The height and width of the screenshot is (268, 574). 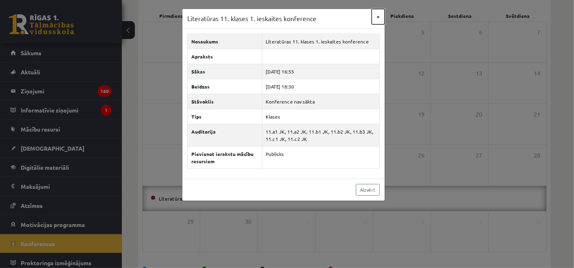 I want to click on th: Beidzas, so click(x=225, y=86).